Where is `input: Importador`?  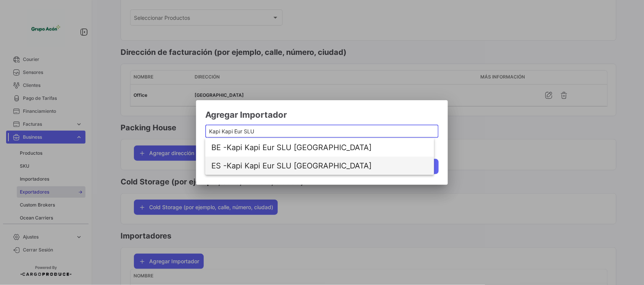 input: Importador is located at coordinates (322, 131).